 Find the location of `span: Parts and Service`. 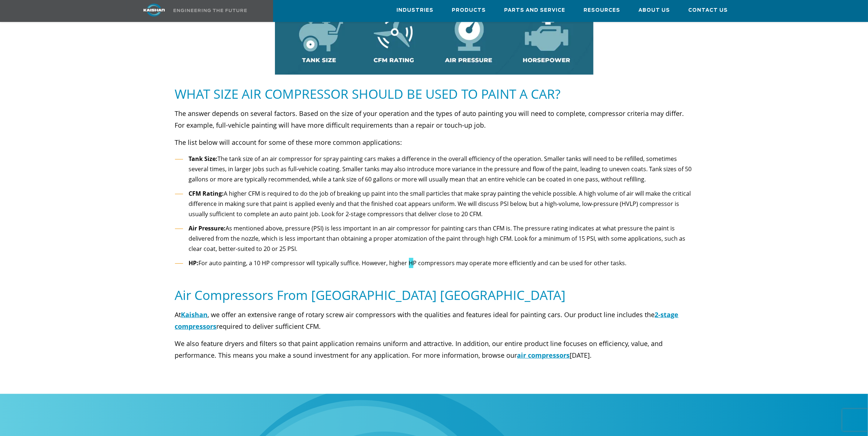

span: Parts and Service is located at coordinates (534, 11).